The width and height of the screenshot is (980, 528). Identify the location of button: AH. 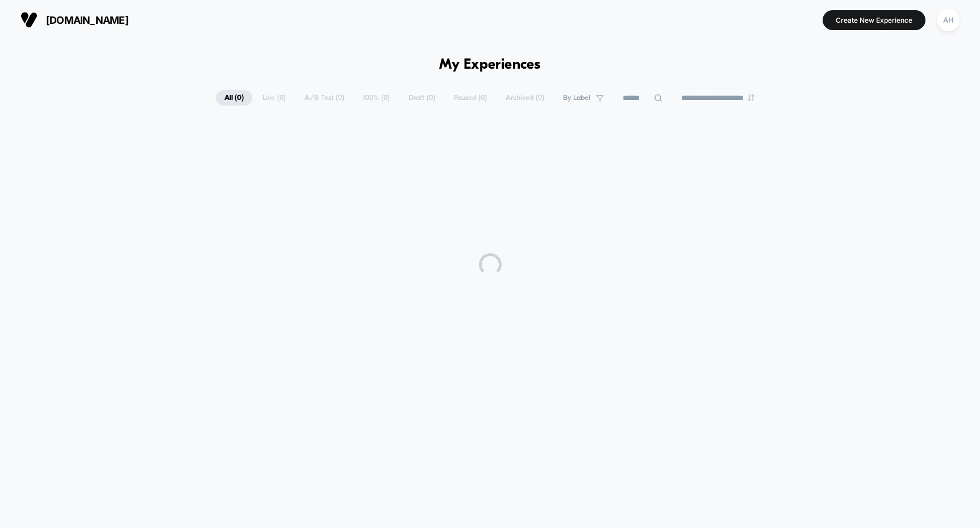
(948, 20).